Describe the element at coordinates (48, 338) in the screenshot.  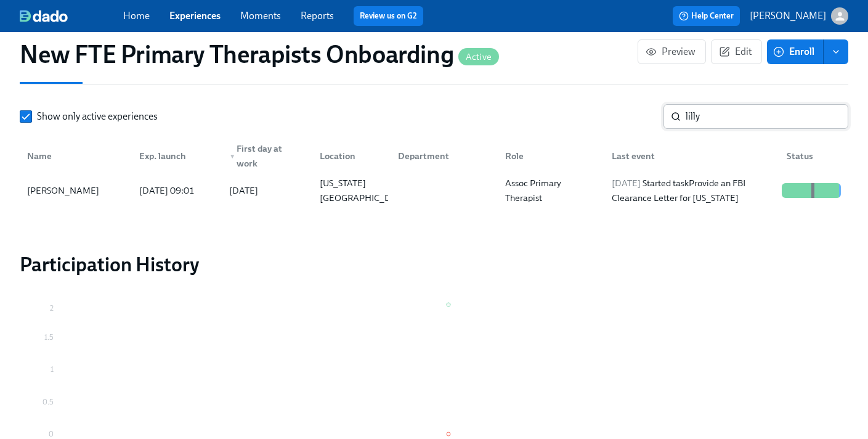
I see `tspan: 1.5` at that location.